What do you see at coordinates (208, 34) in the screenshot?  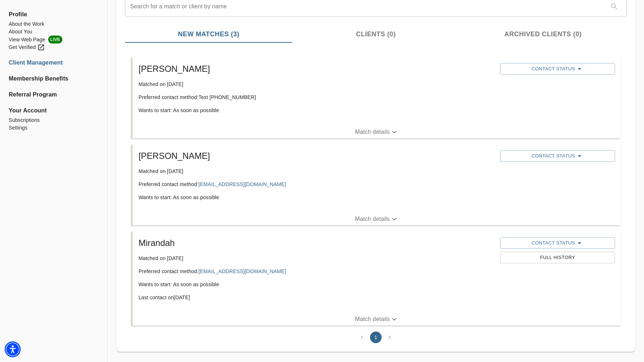 I see `span: New Matches (3)` at bounding box center [208, 34].